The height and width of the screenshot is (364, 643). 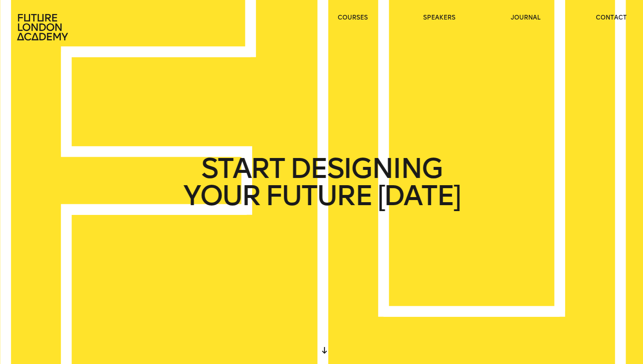 What do you see at coordinates (243, 169) in the screenshot?
I see `span: START` at bounding box center [243, 169].